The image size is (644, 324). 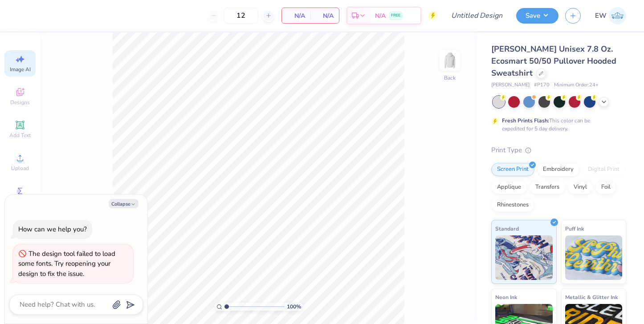 I want to click on span: Metallic & Glitter Ink, so click(x=591, y=297).